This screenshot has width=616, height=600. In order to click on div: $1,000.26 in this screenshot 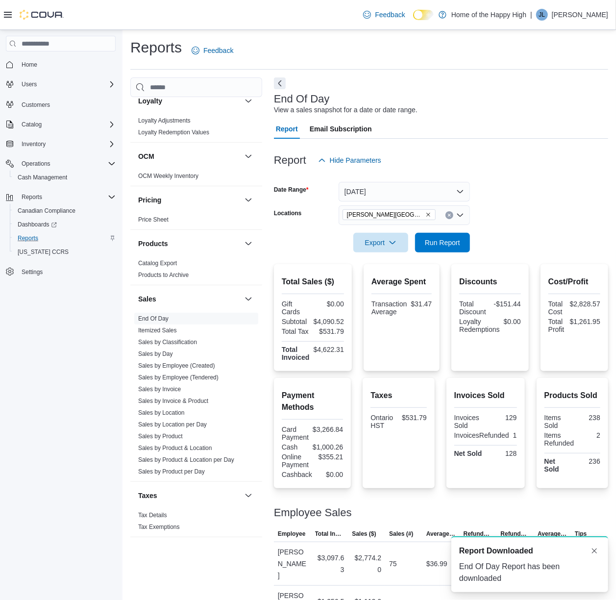, I will do `click(328, 447)`.